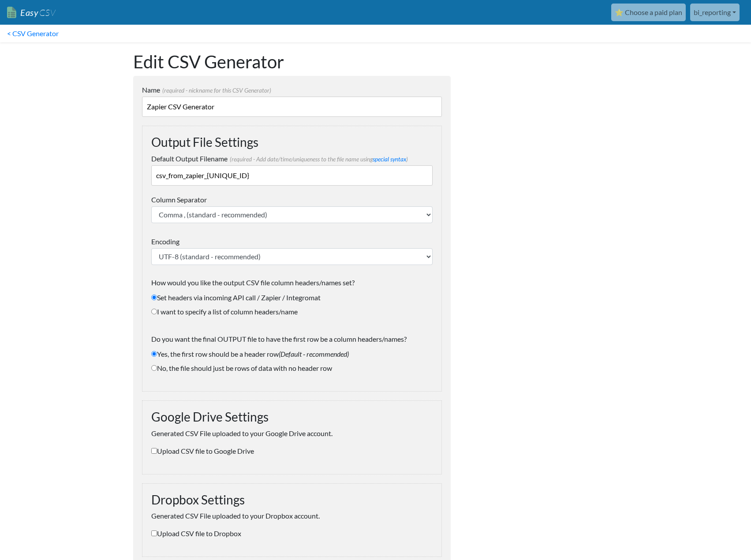 Image resolution: width=751 pixels, height=560 pixels. Describe the element at coordinates (292, 62) in the screenshot. I see `h1: Edit CSV Generator` at that location.